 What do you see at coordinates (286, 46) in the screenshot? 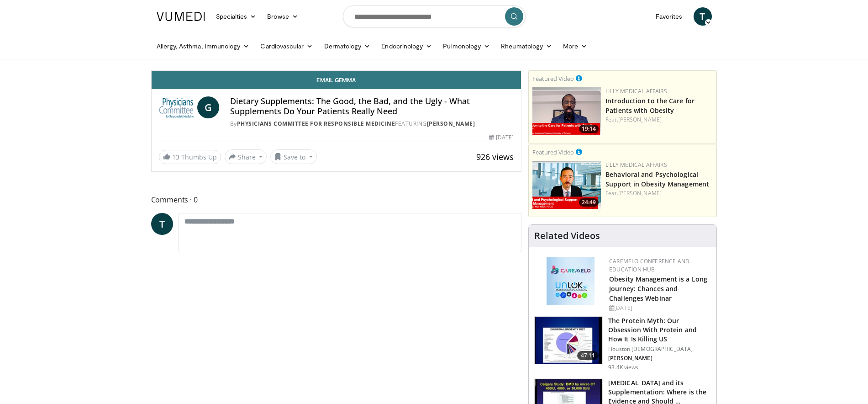
I see `a: Cardiovascular` at bounding box center [286, 46].